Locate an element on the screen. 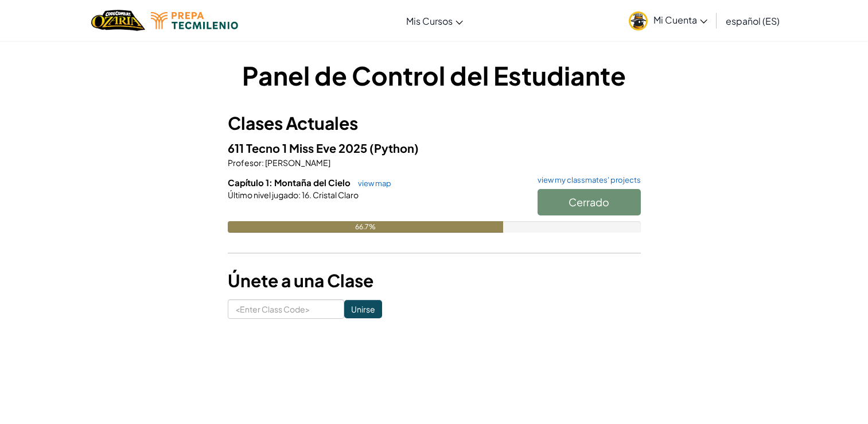 Image resolution: width=868 pixels, height=424 pixels. span: Mis Cursos is located at coordinates (429, 21).